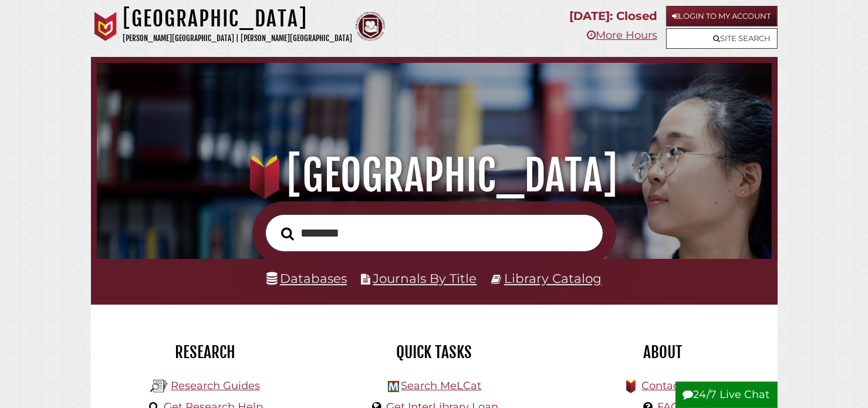 The image size is (868, 408). What do you see at coordinates (663, 352) in the screenshot?
I see `h2: About` at bounding box center [663, 352].